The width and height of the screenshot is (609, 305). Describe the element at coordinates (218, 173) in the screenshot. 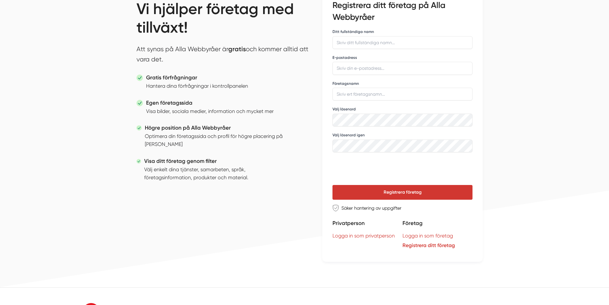

I see `p: Välj enkelt dina tjänster, samarbeten, språk, företagsinformation, produkter och material.` at that location.